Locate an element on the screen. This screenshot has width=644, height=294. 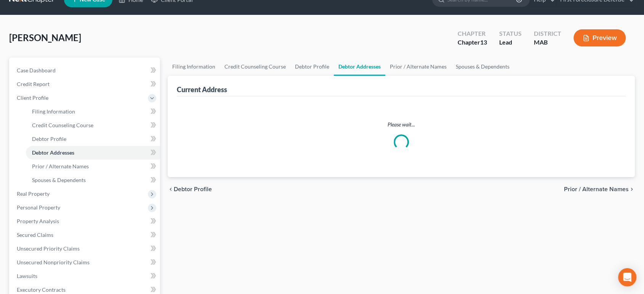
i: chevron_left is located at coordinates (171, 189).